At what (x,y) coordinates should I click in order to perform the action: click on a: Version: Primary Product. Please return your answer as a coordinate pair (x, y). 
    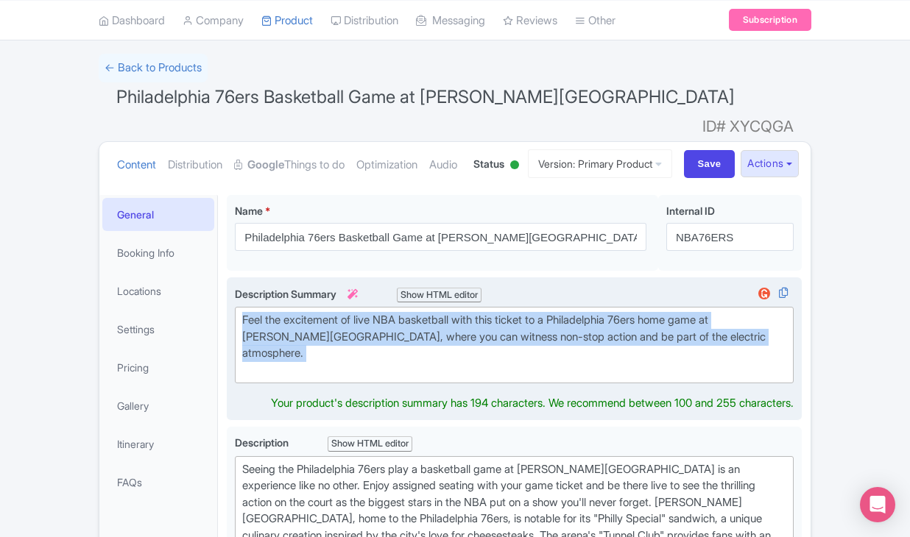
    Looking at the image, I should click on (600, 163).